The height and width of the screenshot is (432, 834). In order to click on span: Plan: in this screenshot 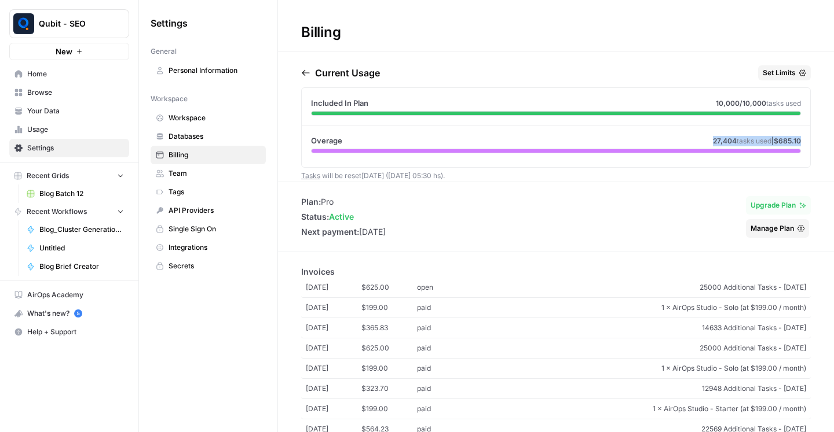, I will do `click(311, 201)`.